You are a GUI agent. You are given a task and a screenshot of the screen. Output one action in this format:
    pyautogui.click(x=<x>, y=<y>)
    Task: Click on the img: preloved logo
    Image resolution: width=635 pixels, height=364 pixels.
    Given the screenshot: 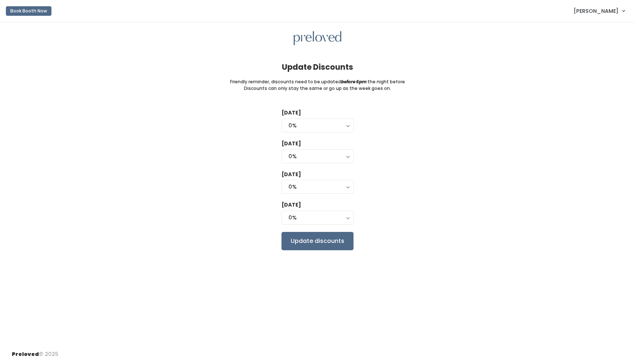 What is the action you would take?
    pyautogui.click(x=317, y=38)
    